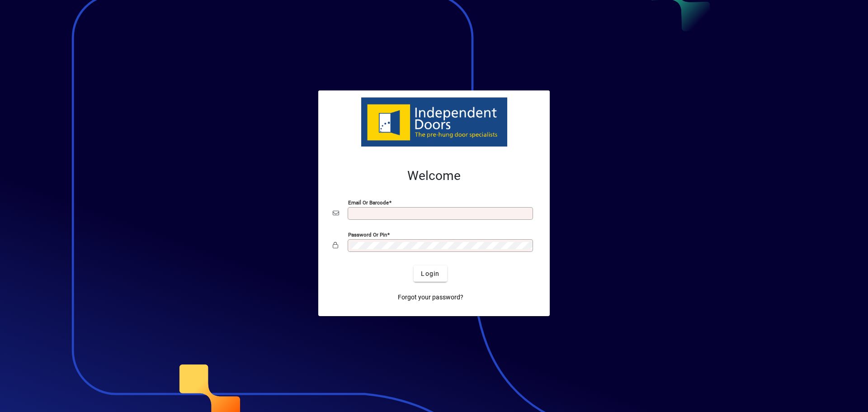 This screenshot has height=412, width=868. What do you see at coordinates (430, 274) in the screenshot?
I see `button: Login` at bounding box center [430, 274].